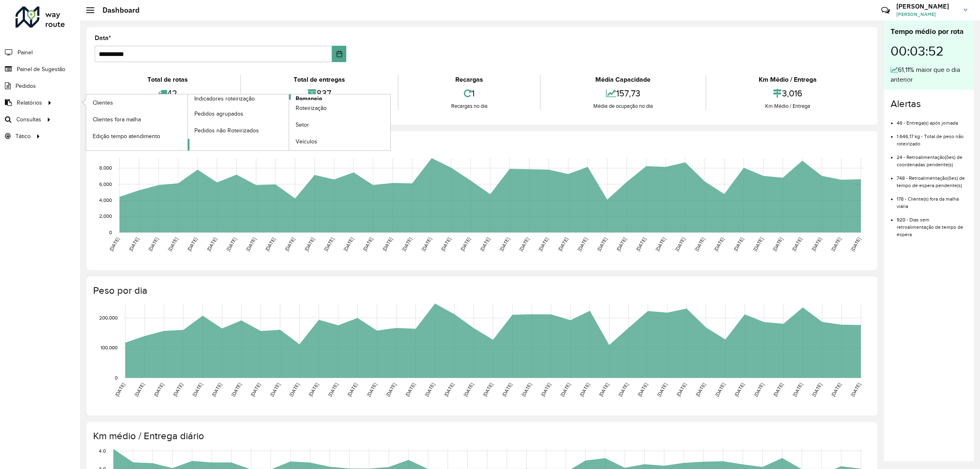 Image resolution: width=980 pixels, height=469 pixels. What do you see at coordinates (932, 179) in the screenshot?
I see `li: 748 - Retroalimentação(ões) de tempo de espera pendente(s)` at bounding box center [932, 179].